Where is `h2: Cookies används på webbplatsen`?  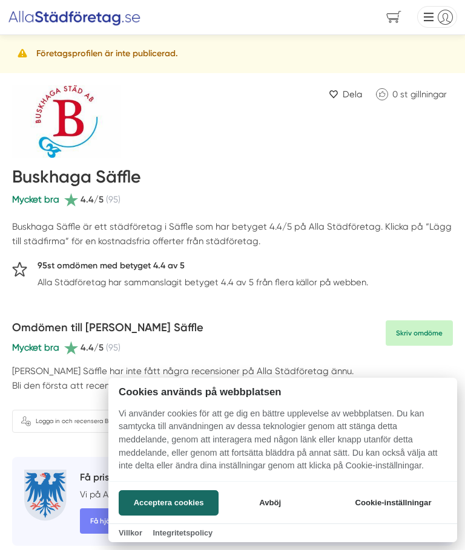
h2: Cookies används på webbplatsen is located at coordinates (282, 392).